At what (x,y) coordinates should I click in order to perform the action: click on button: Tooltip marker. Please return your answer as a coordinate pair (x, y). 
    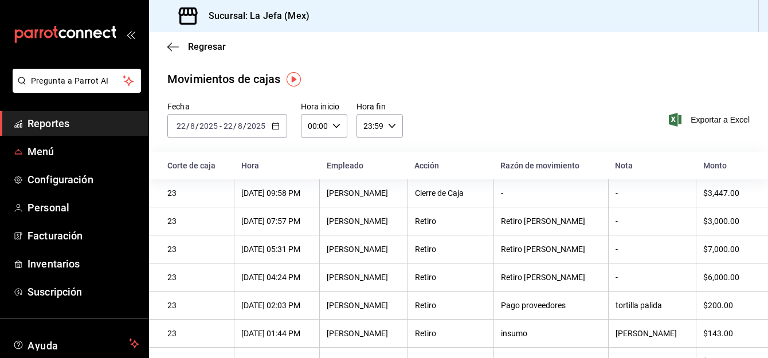
    Looking at the image, I should click on (293, 79).